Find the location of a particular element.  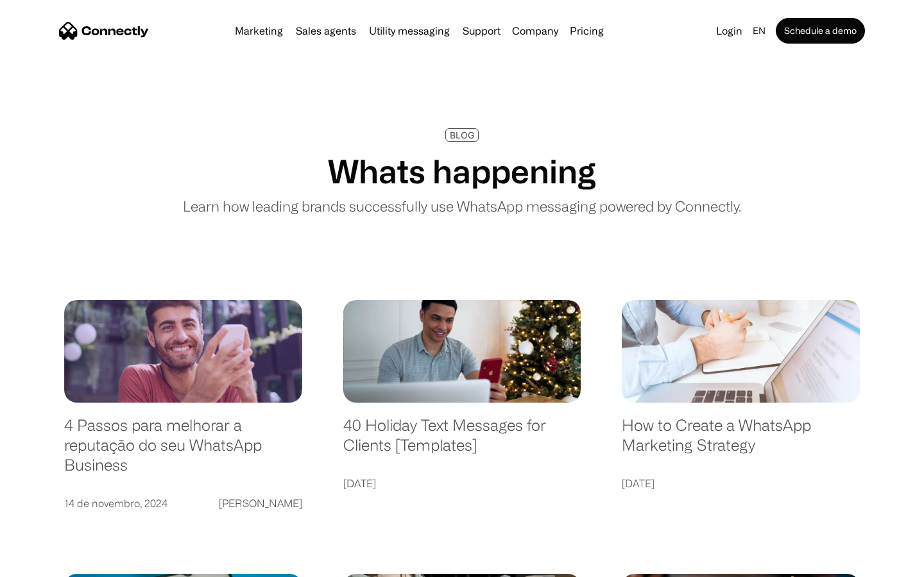

a: Sales agents is located at coordinates (326, 31).